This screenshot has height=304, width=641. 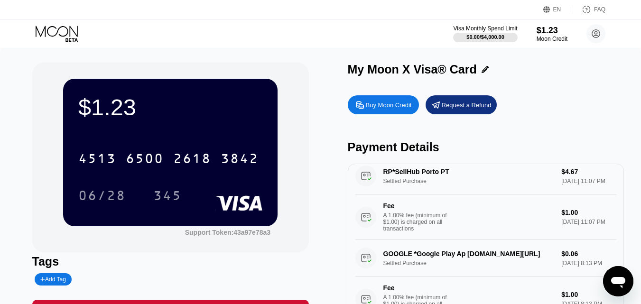 What do you see at coordinates (170, 261) in the screenshot?
I see `div: Tags` at bounding box center [170, 261].